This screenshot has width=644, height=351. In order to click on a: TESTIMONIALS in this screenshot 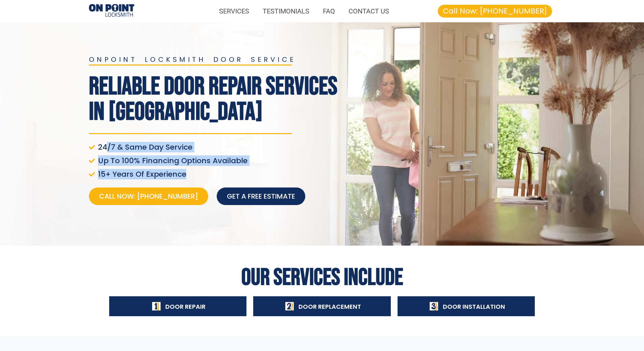, I will do `click(286, 11)`.